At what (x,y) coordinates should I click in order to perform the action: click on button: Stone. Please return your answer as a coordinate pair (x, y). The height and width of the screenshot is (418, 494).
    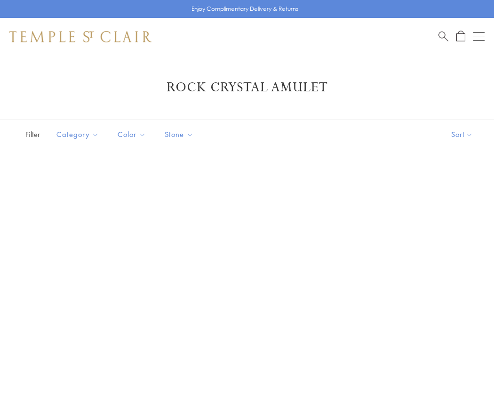
    Looking at the image, I should click on (179, 134).